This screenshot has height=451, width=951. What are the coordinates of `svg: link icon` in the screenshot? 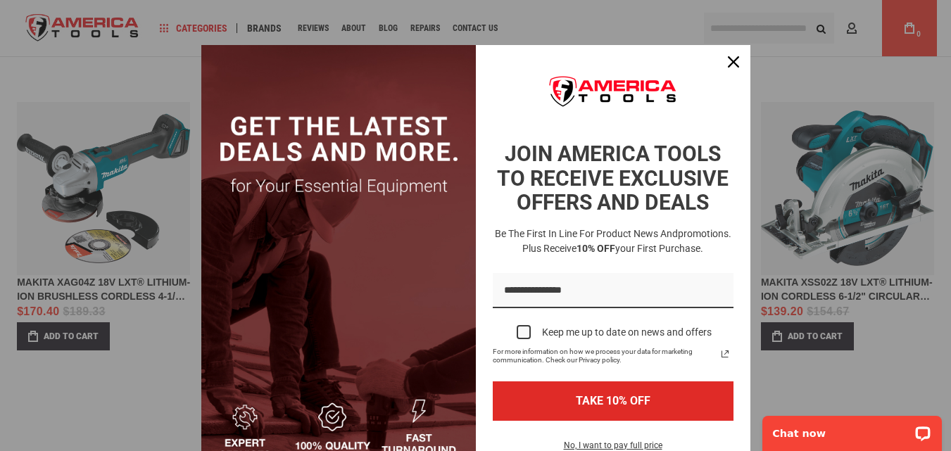 It's located at (725, 354).